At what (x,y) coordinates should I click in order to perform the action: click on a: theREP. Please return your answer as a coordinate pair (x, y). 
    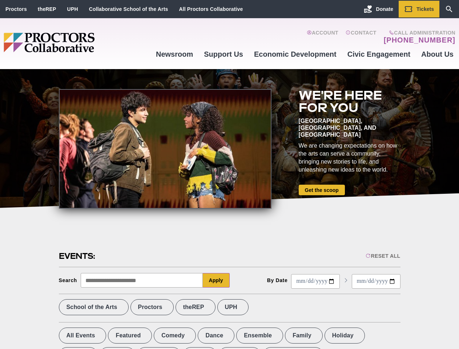
    Looking at the image, I should click on (47, 9).